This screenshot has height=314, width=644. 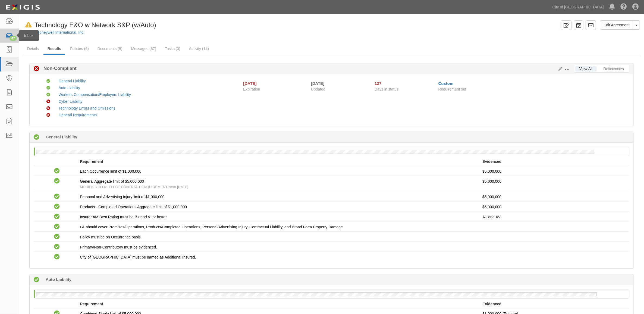 I want to click on span: General Aggregate limit of $5,000,000, so click(x=112, y=181).